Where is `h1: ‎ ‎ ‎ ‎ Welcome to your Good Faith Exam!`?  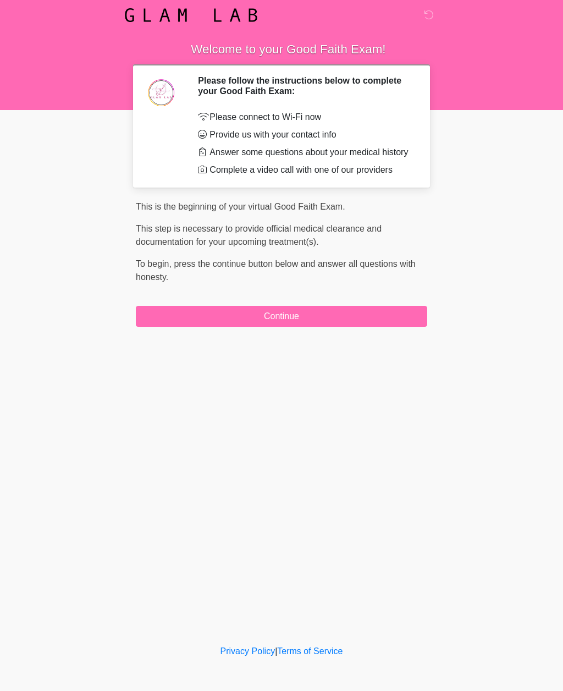 h1: ‎ ‎ ‎ ‎ Welcome to your Good Faith Exam! is located at coordinates (282, 49).